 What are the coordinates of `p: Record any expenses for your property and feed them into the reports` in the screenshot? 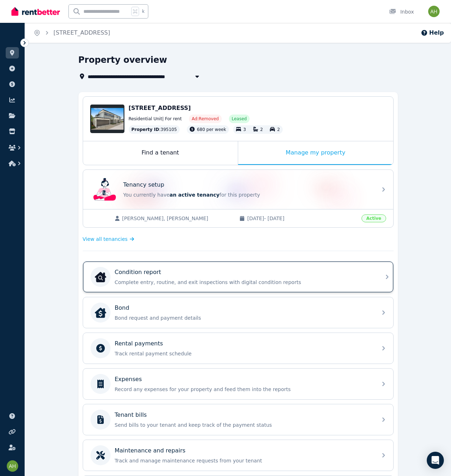 It's located at (244, 389).